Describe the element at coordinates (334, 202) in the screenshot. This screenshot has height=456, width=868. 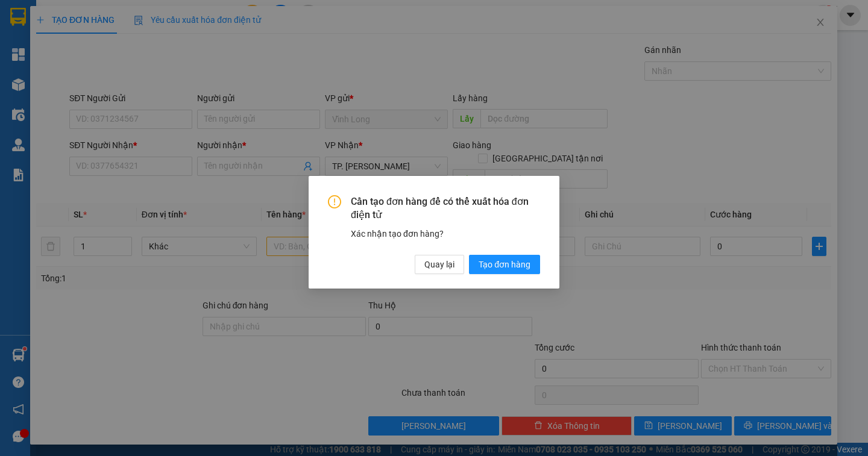
I see `span: exclamation-circle` at that location.